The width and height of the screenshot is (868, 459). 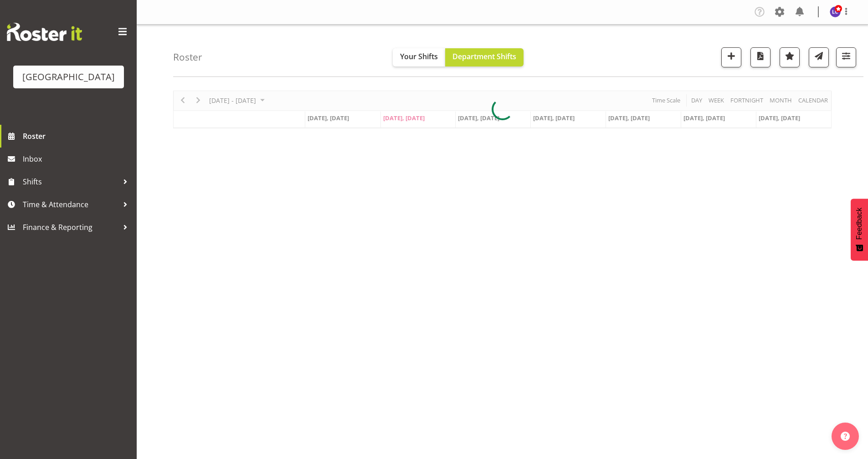 I want to click on button: Add a new shift, so click(x=731, y=58).